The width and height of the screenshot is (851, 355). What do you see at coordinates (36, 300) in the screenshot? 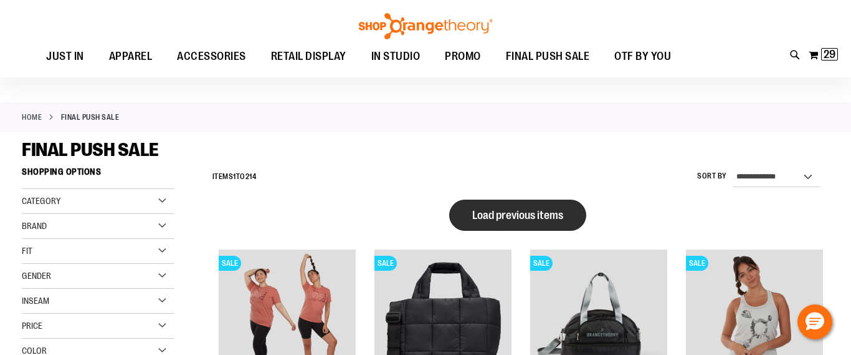
I see `span: Inseam` at bounding box center [36, 300].